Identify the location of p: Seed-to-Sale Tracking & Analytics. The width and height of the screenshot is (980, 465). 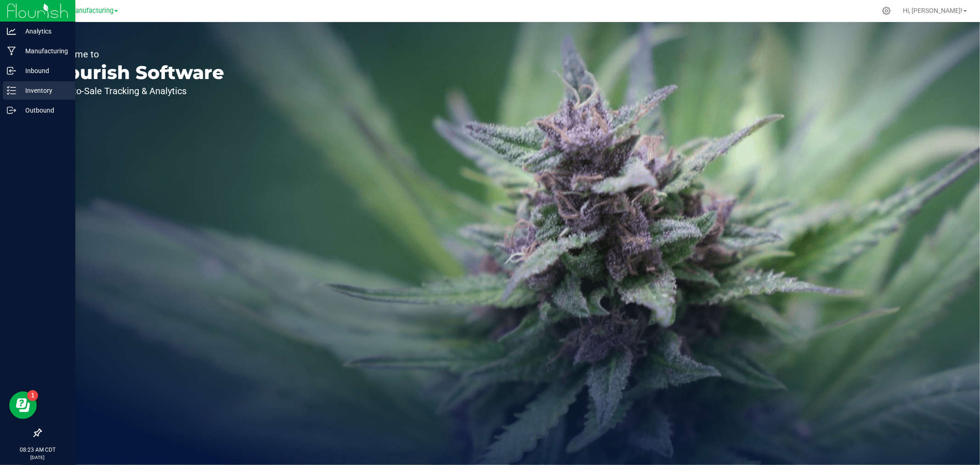
(137, 91).